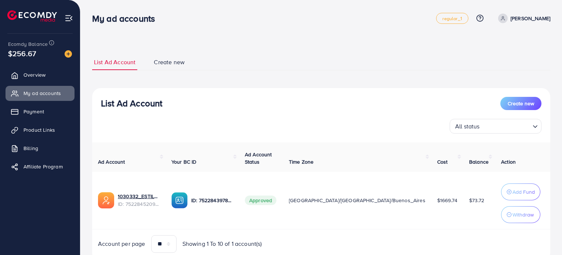  Describe the element at coordinates (112, 162) in the screenshot. I see `span: Ad Account` at that location.